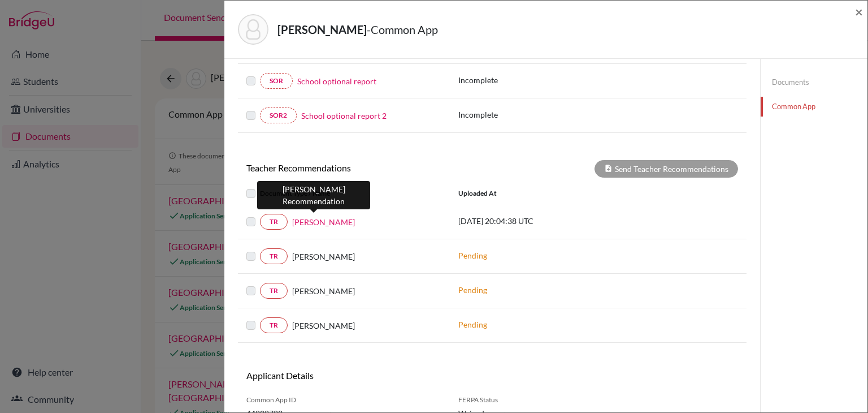 The height and width of the screenshot is (413, 868). Describe the element at coordinates (365, 375) in the screenshot. I see `h6: Applicant Details` at that location.